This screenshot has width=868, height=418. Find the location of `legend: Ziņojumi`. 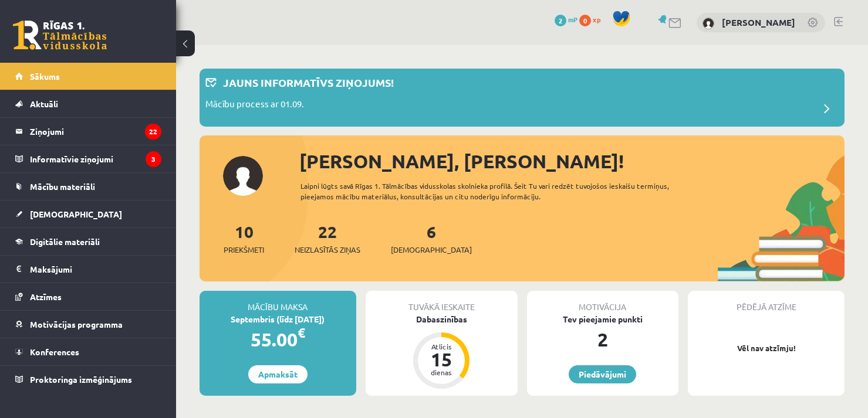

legend: Ziņojumi is located at coordinates (95, 131).